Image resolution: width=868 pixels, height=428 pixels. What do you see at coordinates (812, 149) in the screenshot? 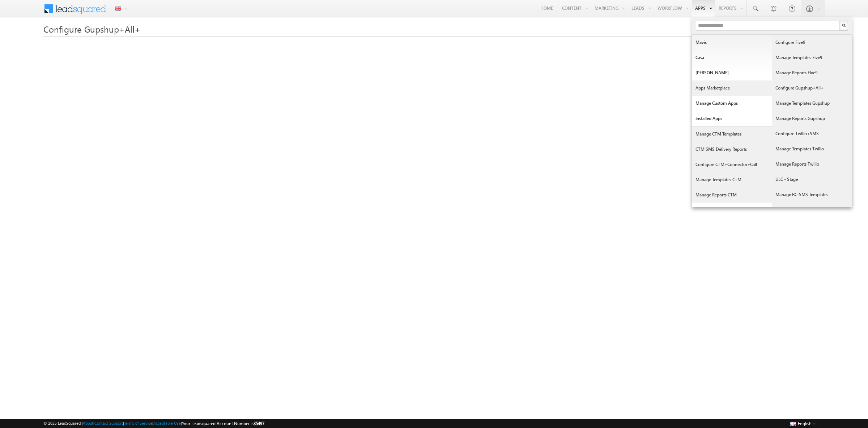
I see `a: Manage Templates Twilio` at bounding box center [812, 149].